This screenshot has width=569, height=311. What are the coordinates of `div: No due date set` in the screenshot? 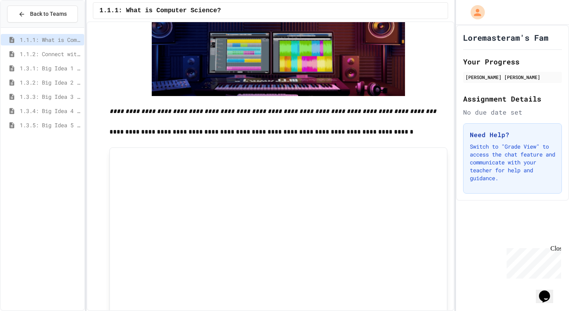 It's located at (513, 112).